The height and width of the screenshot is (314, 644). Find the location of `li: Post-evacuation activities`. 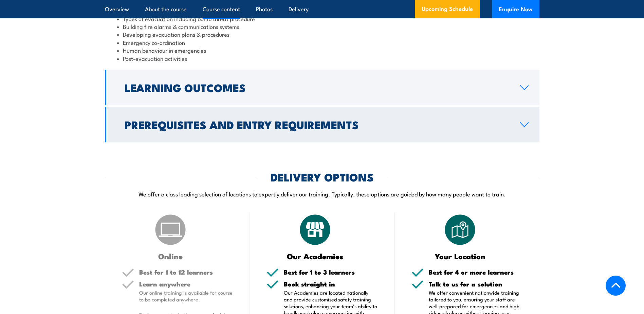

li: Post-evacuation activities is located at coordinates (322, 58).